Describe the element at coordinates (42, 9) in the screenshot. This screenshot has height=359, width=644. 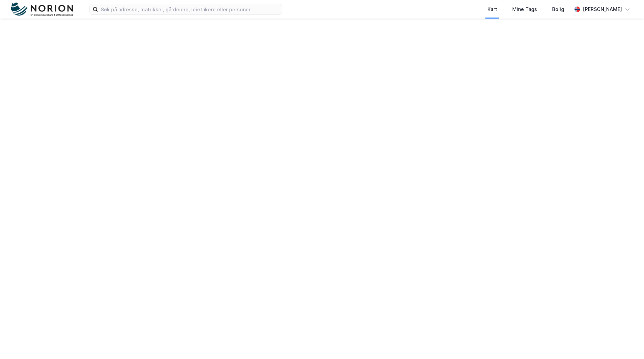
I see `img: norion-logo.80e7a08dc31c2e691866.png` at that location.